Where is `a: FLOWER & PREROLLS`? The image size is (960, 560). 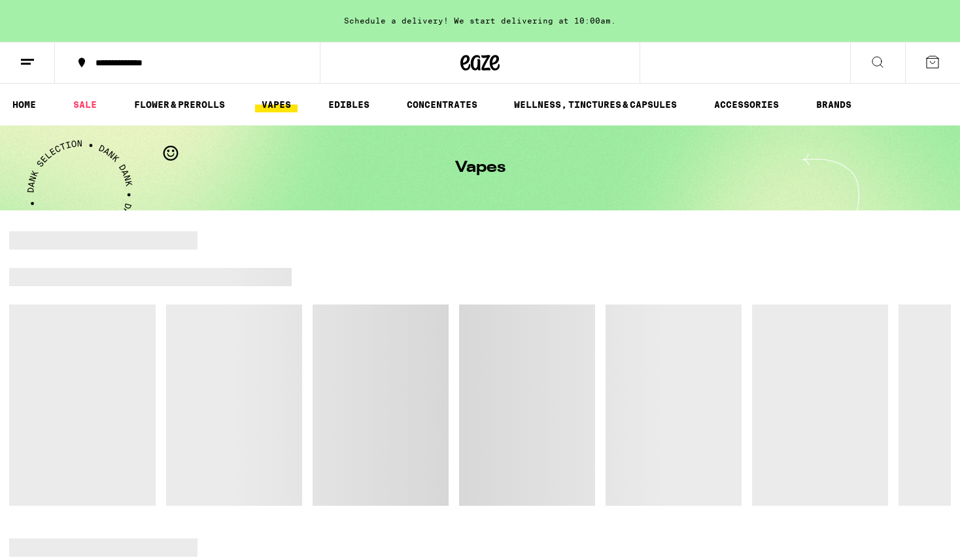 a: FLOWER & PREROLLS is located at coordinates (179, 105).